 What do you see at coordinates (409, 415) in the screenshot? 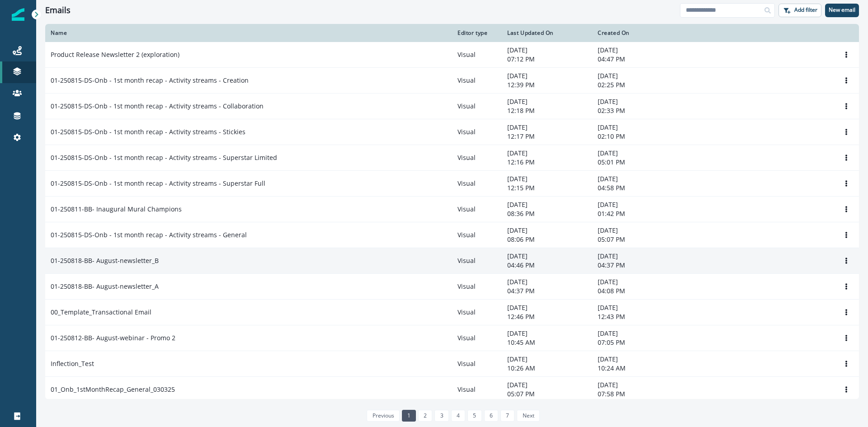
I see `a: Page 1 is your current page` at bounding box center [409, 415].